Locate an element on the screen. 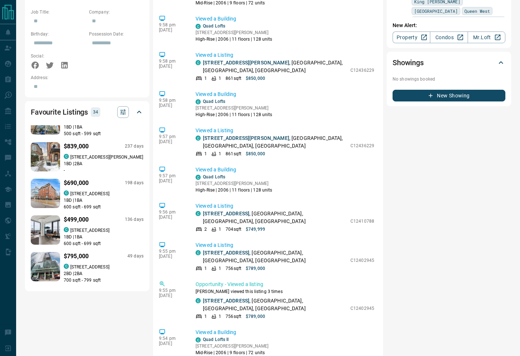 The height and width of the screenshot is (356, 520). p: $749,999 is located at coordinates (255, 229).